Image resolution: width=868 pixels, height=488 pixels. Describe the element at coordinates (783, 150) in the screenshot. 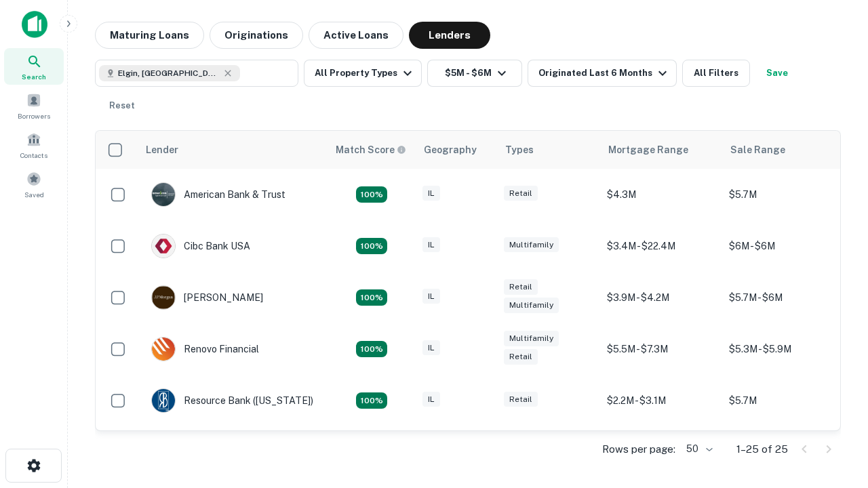

I see `th: Sale Range` at that location.